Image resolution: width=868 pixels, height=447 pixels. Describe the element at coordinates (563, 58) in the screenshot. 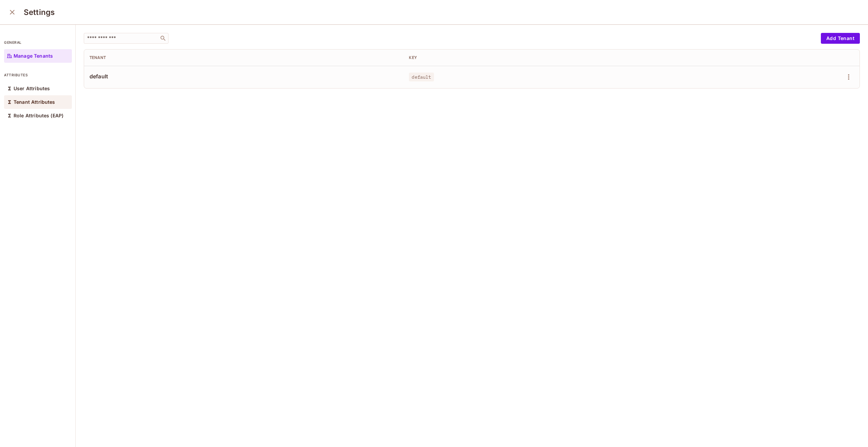

I see `div: Key` at that location.